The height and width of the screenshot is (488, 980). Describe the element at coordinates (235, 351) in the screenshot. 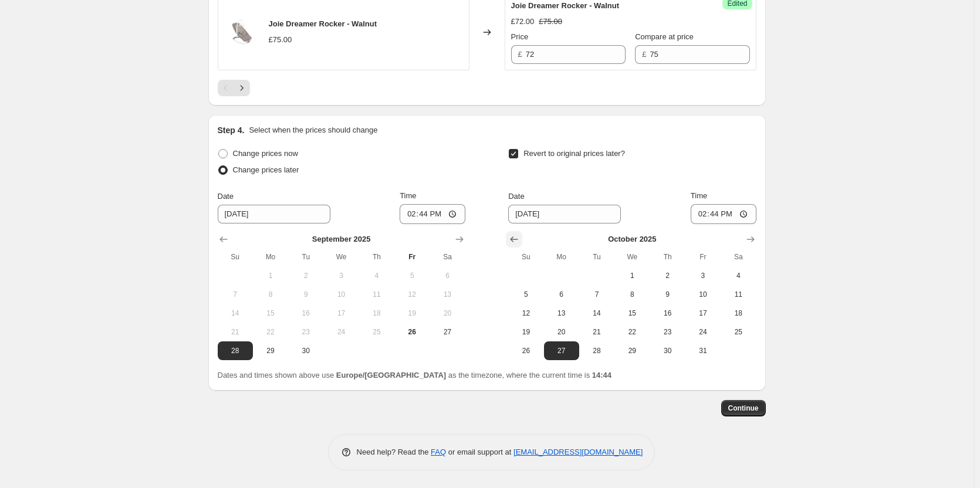

I see `button: Sunday September 28 2025` at that location.